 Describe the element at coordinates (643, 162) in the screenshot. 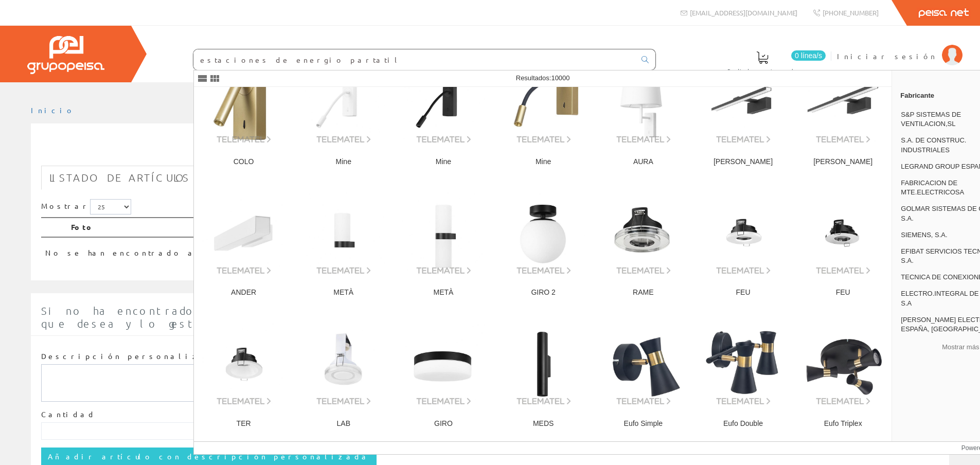

I see `div: AURA` at that location.